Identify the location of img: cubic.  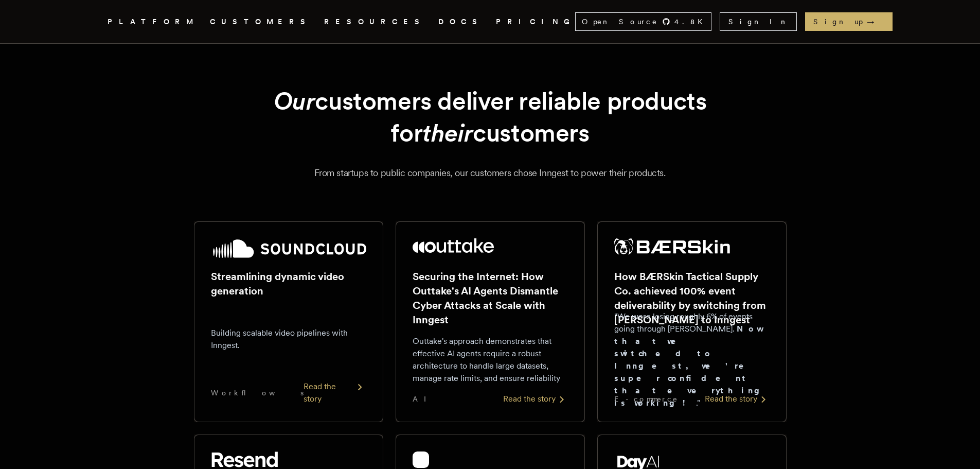
(421, 460).